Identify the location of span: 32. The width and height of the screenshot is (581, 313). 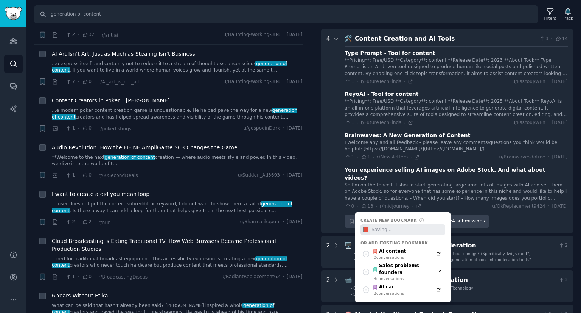
(88, 35).